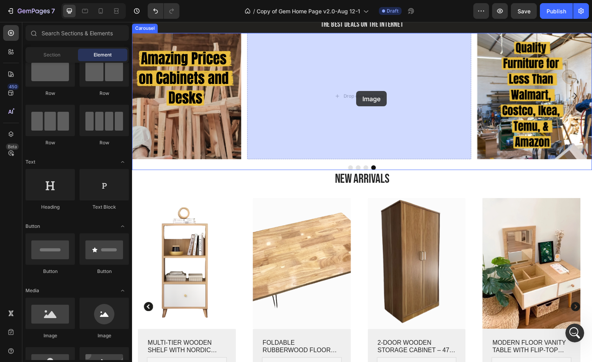 The height and width of the screenshot is (362, 592). I want to click on span: Text, so click(30, 162).